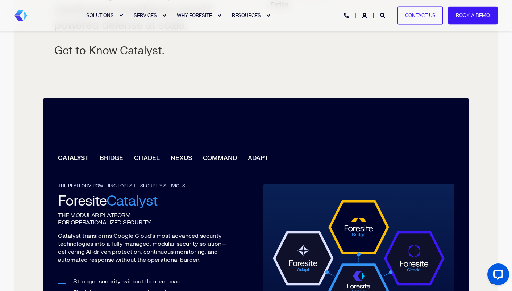  Describe the element at coordinates (383, 15) in the screenshot. I see `a: Open Search` at that location.